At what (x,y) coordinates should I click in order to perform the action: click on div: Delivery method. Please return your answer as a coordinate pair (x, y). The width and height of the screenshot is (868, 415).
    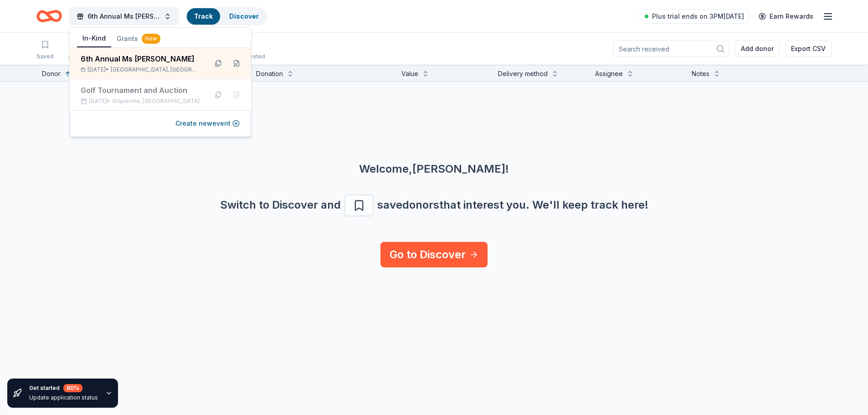
    Looking at the image, I should click on (523, 74).